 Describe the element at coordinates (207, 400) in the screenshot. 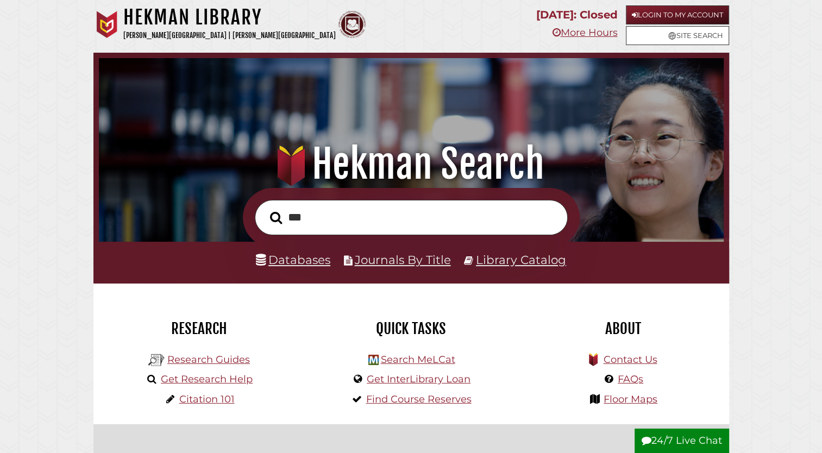

I see `a: Citation 101` at that location.